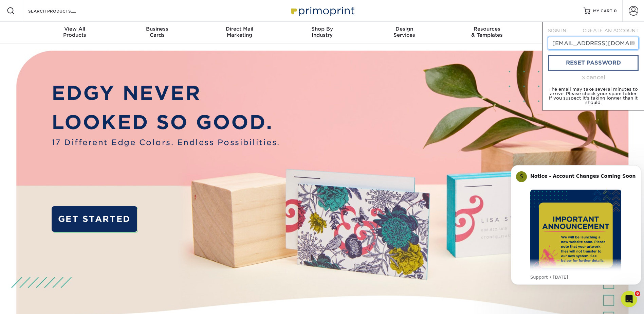  Describe the element at coordinates (569, 33) in the screenshot. I see `a: Contact& Support` at that location.